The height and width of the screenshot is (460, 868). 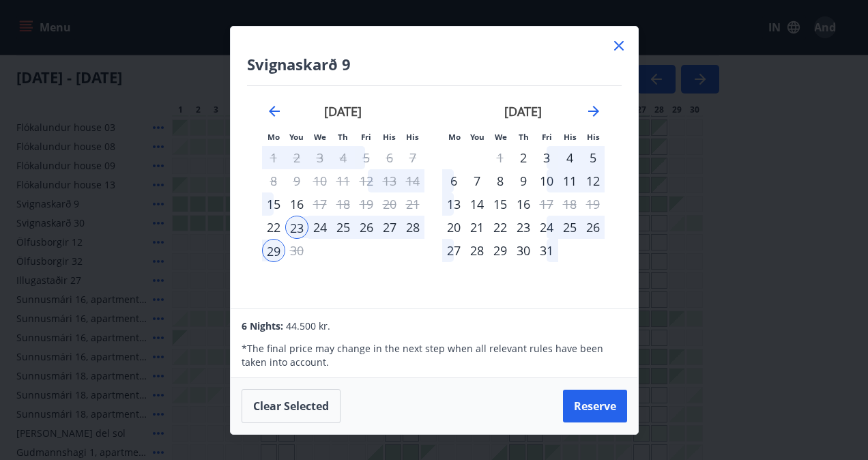 I want to click on td: Selected. Saturday, September 27, 2025, so click(x=389, y=227).